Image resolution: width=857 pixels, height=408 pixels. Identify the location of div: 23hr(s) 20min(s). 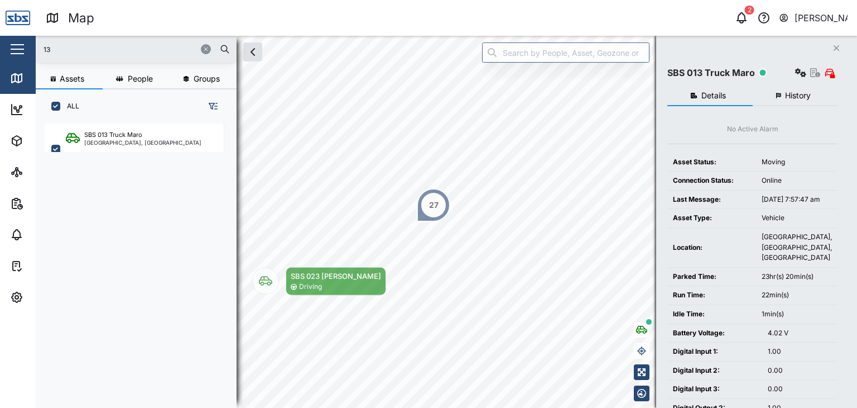
(797, 276).